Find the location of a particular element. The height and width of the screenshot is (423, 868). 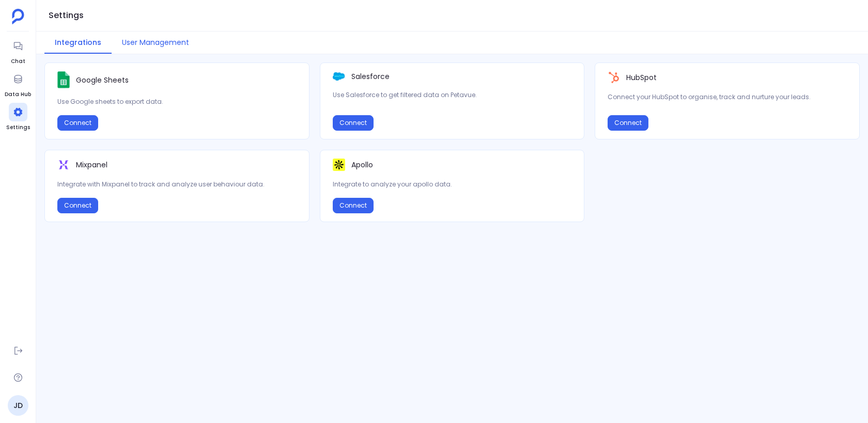

p: Use Google sheets to export data. is located at coordinates (176, 102).